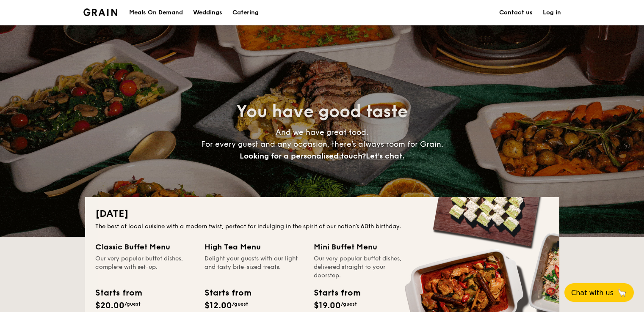  Describe the element at coordinates (363, 247) in the screenshot. I see `div: Mini Buffet Menu` at that location.